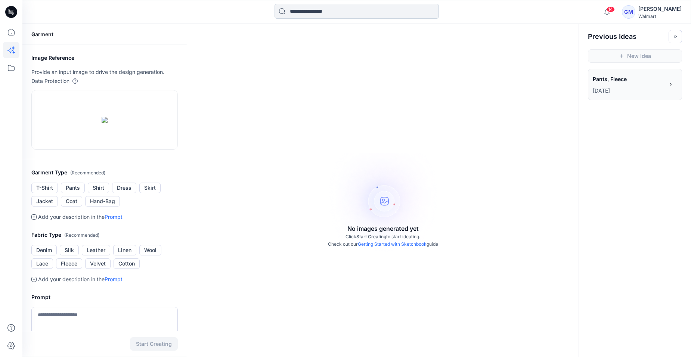 The height and width of the screenshot is (357, 691). What do you see at coordinates (44, 188) in the screenshot?
I see `button: T-Shirt` at bounding box center [44, 188].